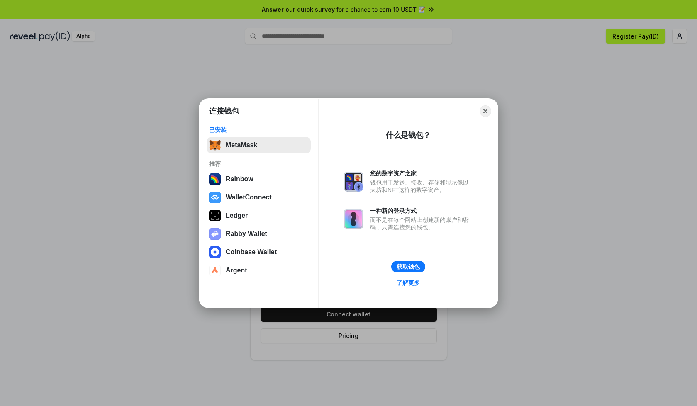  I want to click on div: 获取钱包, so click(408, 267).